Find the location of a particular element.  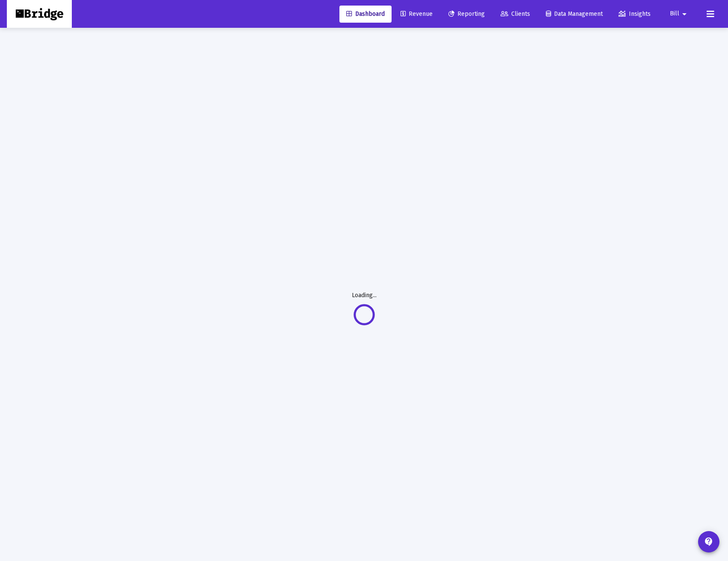

span: Dashboard is located at coordinates (365, 14).